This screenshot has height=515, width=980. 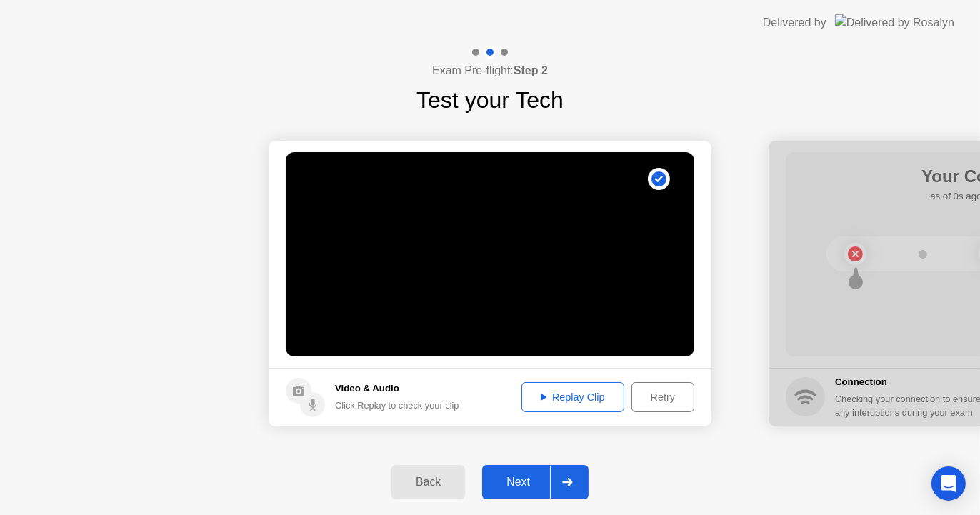 I want to click on h1: Test your Tech, so click(x=490, y=100).